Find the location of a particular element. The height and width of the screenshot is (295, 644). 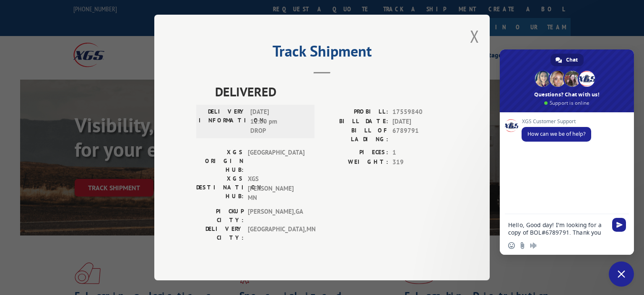

span: Send a file is located at coordinates (523, 245).